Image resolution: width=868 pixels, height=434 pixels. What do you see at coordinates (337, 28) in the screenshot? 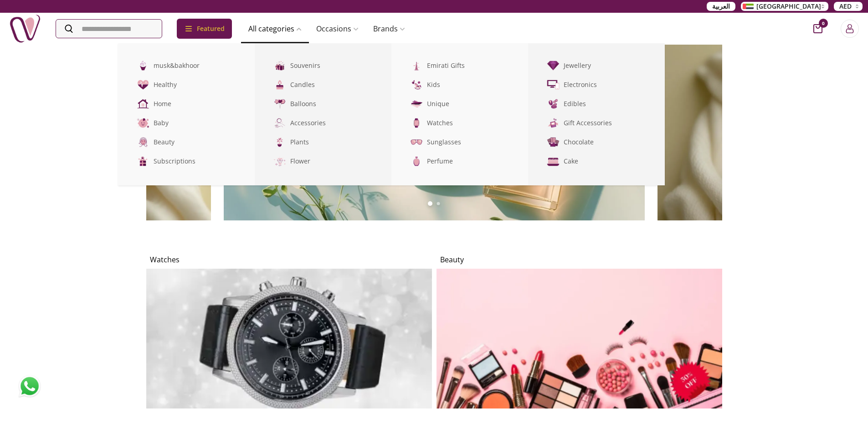
I see `a: Occasions` at bounding box center [337, 28].